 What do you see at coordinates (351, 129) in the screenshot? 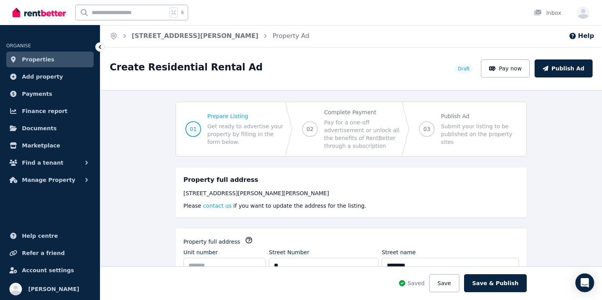
I see `nav: Progress` at bounding box center [351, 129].